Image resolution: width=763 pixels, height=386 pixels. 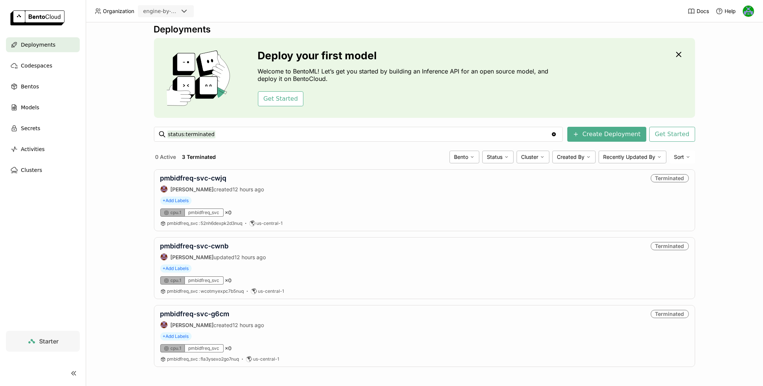 I want to click on button: 0 Active, so click(x=166, y=157).